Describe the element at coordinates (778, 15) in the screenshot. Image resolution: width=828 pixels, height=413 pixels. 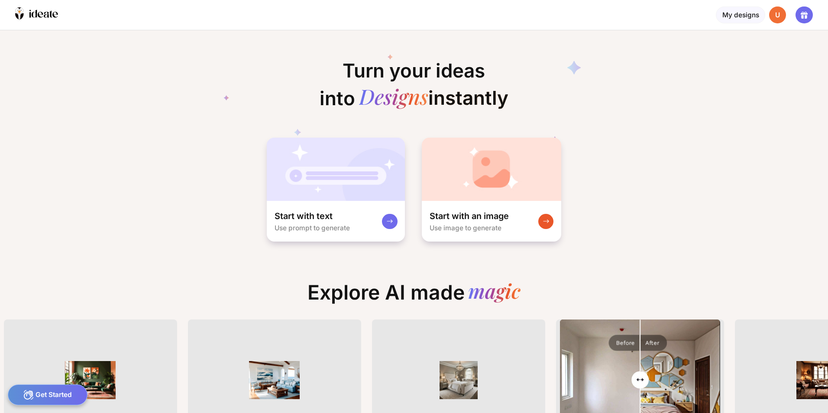
I see `div: U` at that location.